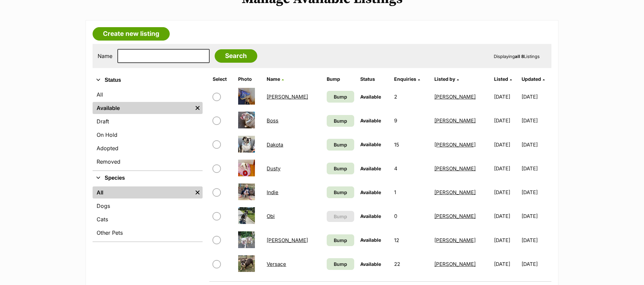 The image size is (644, 285). I want to click on strong: all 8, so click(519, 56).